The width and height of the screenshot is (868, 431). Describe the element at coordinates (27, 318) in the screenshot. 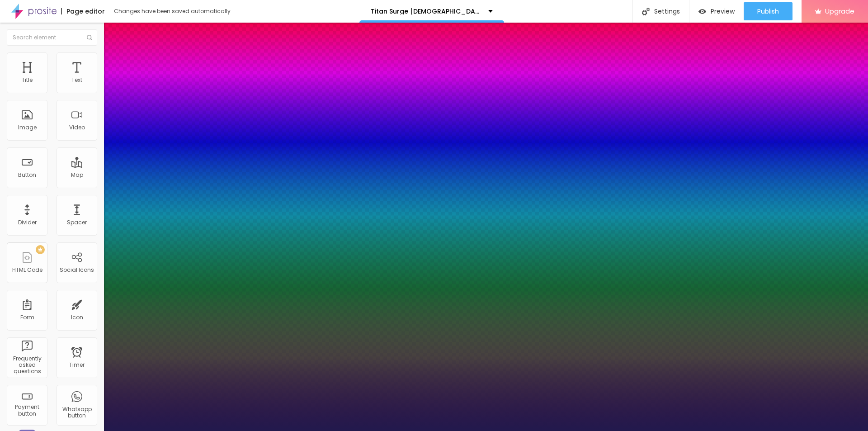

I see `div: Form` at that location.